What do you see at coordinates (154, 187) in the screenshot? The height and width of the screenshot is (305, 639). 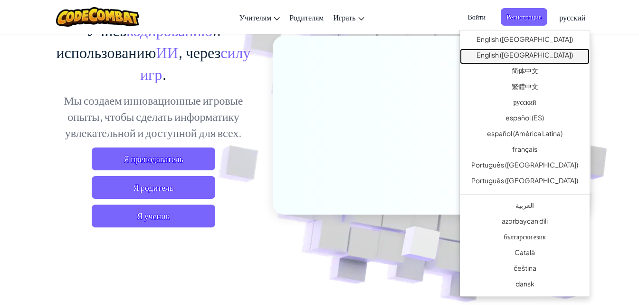 I see `span: Я родитель` at bounding box center [154, 187].